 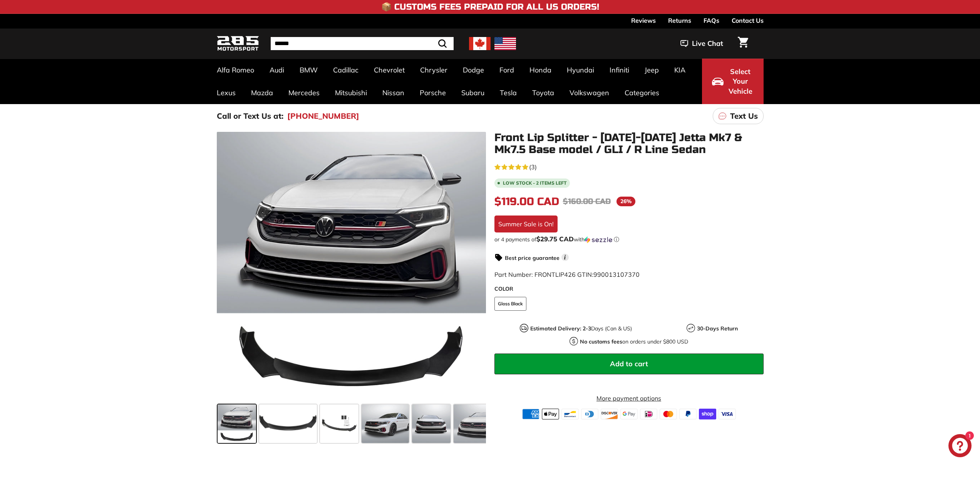 What do you see at coordinates (651, 69) in the screenshot?
I see `a: Jeep` at bounding box center [651, 69].